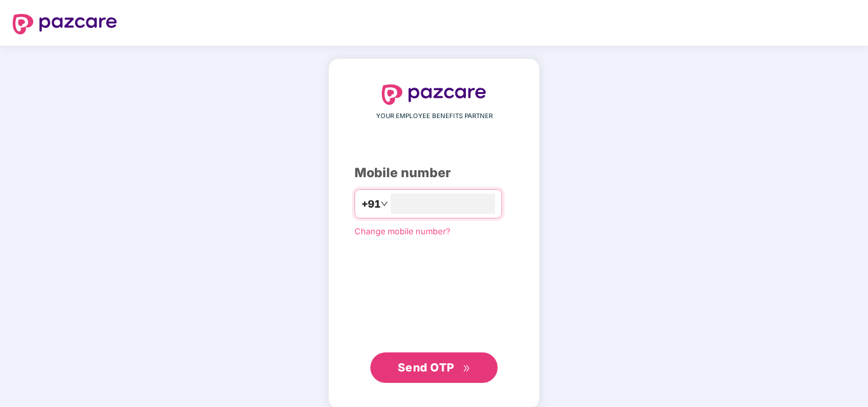 The height and width of the screenshot is (407, 868). Describe the element at coordinates (426, 367) in the screenshot. I see `span: Send OTP` at that location.